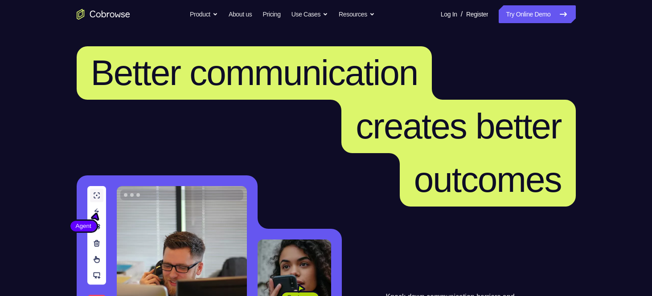 This screenshot has width=652, height=296. I want to click on a: Pricing, so click(271, 14).